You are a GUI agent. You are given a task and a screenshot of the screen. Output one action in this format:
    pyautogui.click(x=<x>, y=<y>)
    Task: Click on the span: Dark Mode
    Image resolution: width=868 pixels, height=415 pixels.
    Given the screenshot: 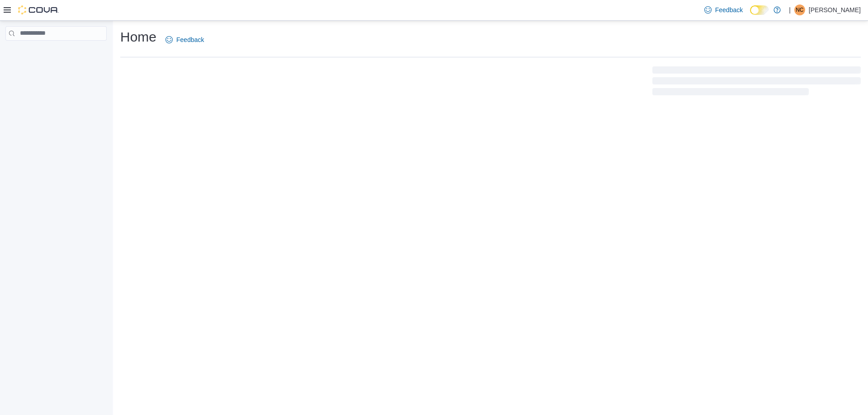 What is the action you would take?
    pyautogui.click(x=750, y=15)
    